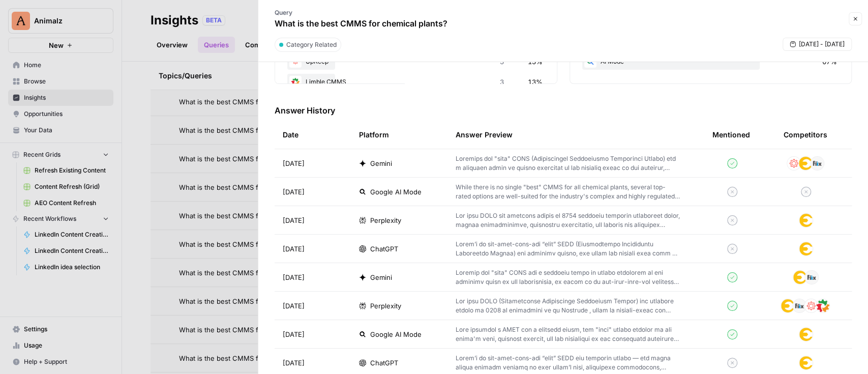  I want to click on h3: Answer History, so click(563, 110).